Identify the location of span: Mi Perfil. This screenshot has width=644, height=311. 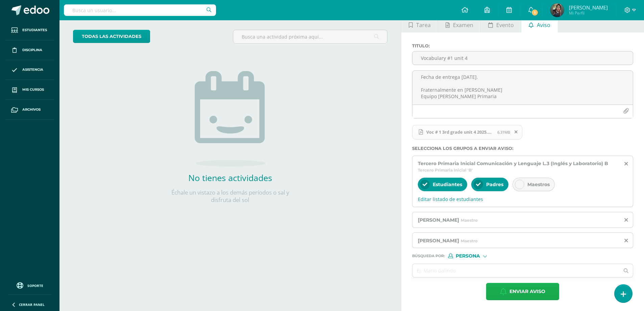
(588, 13).